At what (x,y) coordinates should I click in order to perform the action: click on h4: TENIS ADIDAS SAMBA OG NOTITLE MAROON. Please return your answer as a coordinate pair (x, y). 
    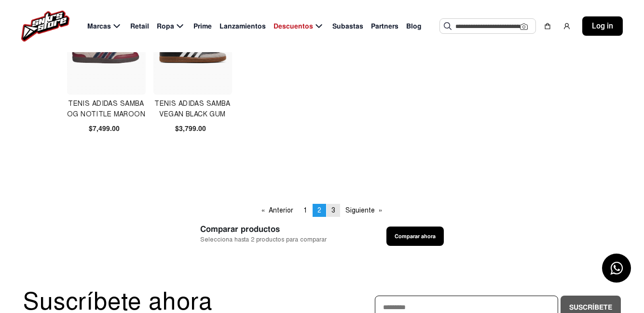
    Looking at the image, I should click on (106, 109).